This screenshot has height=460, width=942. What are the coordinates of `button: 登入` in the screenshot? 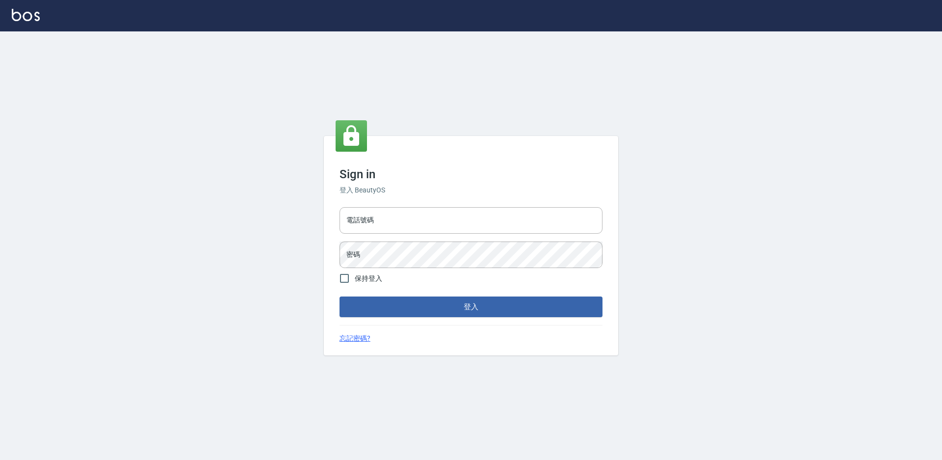 It's located at (471, 307).